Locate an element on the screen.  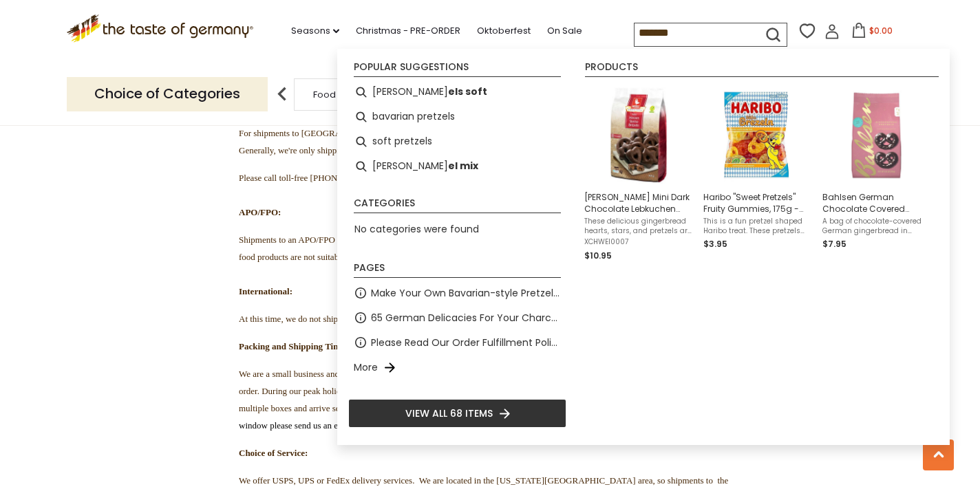
li: bavarian pretzels is located at coordinates (456, 117).